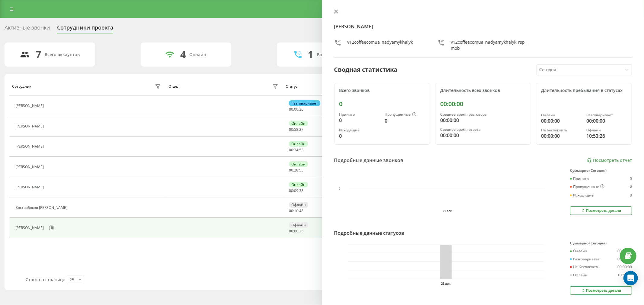  I want to click on div: Среднее время ответа, so click(483, 130).